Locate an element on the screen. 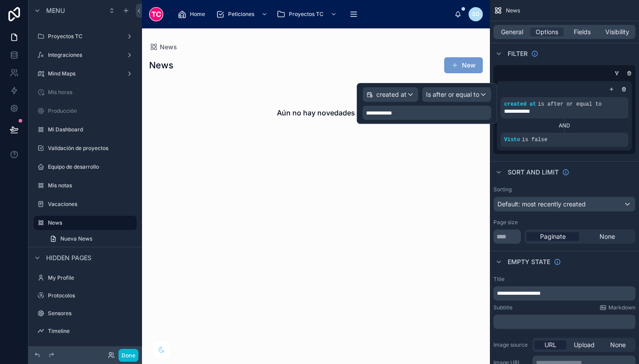  a: Markdown is located at coordinates (618, 307).